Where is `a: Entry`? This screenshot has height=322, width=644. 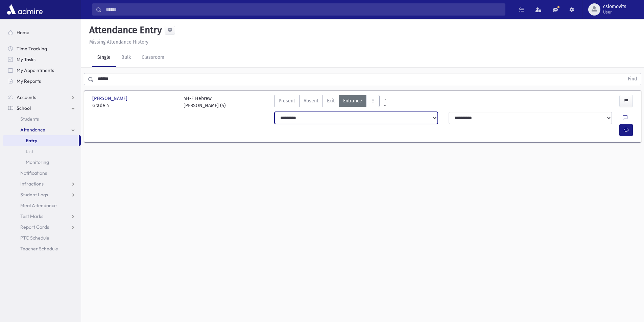 a: Entry is located at coordinates (40, 141).